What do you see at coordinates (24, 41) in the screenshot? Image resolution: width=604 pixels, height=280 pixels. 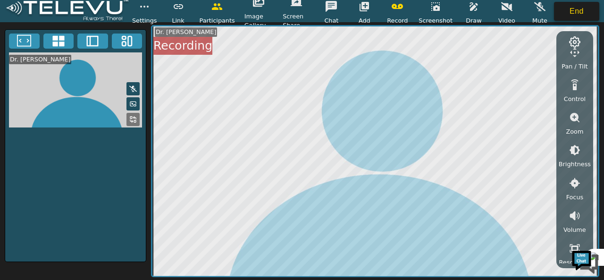 I see `button: Fullscreen` at bounding box center [24, 41].